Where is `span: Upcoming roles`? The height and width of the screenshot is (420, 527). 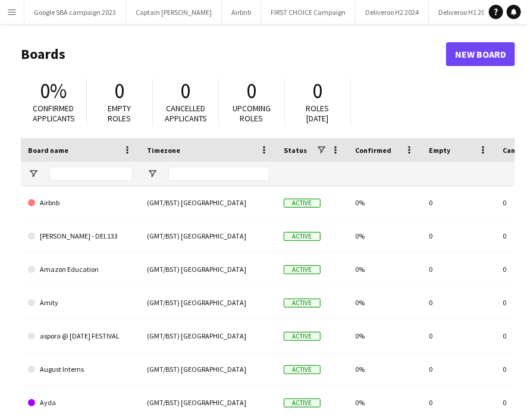 span: Upcoming roles is located at coordinates (252, 113).